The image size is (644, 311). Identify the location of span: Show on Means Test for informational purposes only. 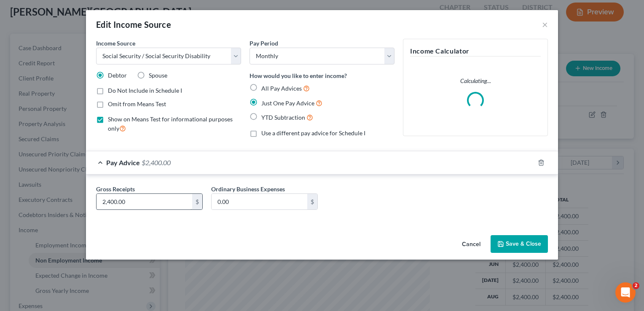
(171, 124).